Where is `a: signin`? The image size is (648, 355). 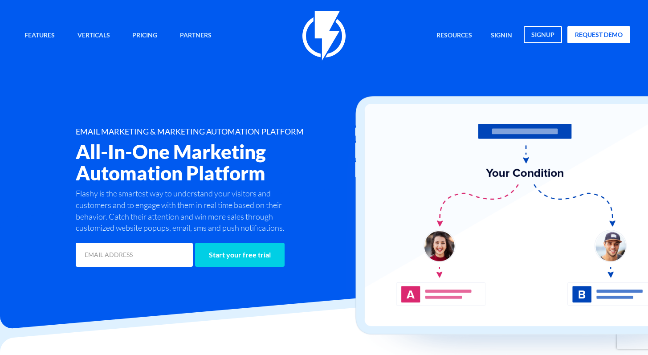
a: signin is located at coordinates (501, 36).